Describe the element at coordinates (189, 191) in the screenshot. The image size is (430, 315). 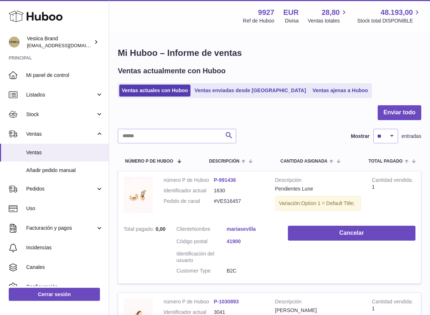
I see `dt: Identificador actual` at that location.